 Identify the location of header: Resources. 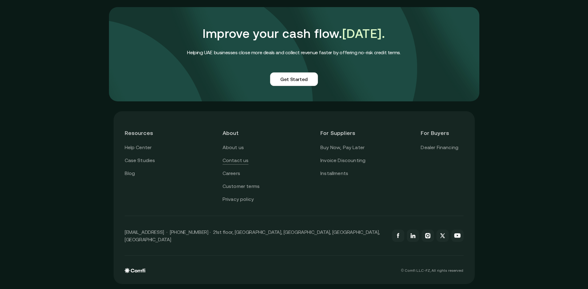
(146, 133).